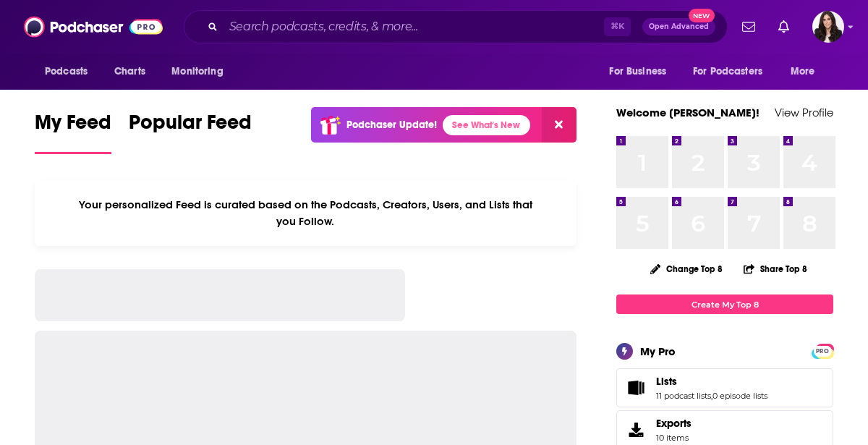 This screenshot has width=868, height=445. I want to click on a: View Profile, so click(804, 112).